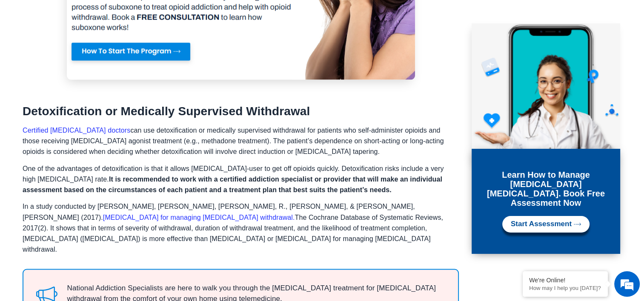  I want to click on p: How may I help you today?, so click(565, 288).